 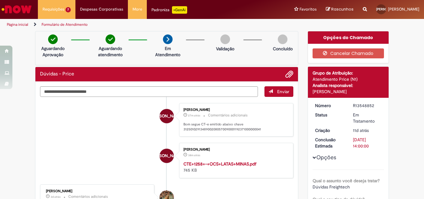 I want to click on dt: Conclusão Estimada, so click(x=330, y=143).